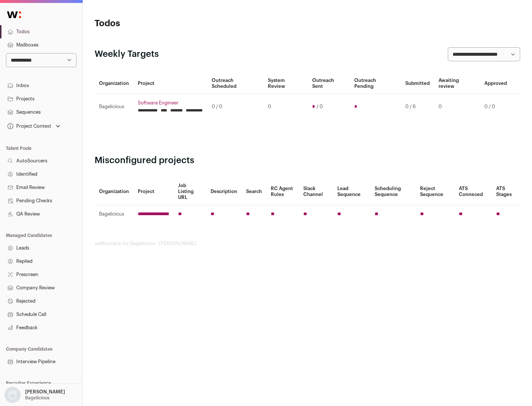 The height and width of the screenshot is (406, 532). What do you see at coordinates (329, 84) in the screenshot?
I see `th: Outreach Sent` at bounding box center [329, 84].